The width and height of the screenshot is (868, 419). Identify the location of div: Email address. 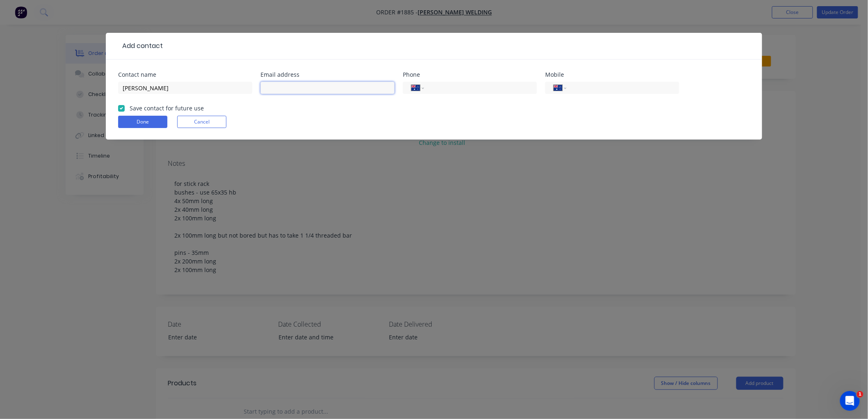
(328, 75).